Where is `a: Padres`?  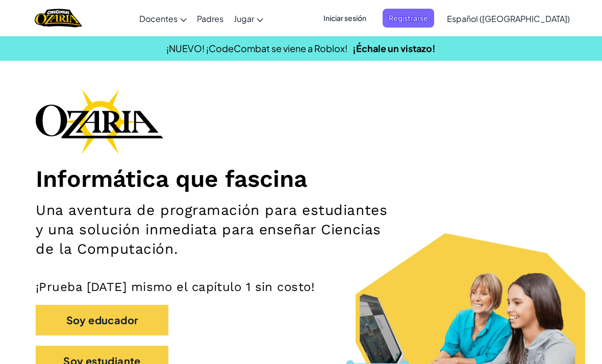 a: Padres is located at coordinates (210, 18).